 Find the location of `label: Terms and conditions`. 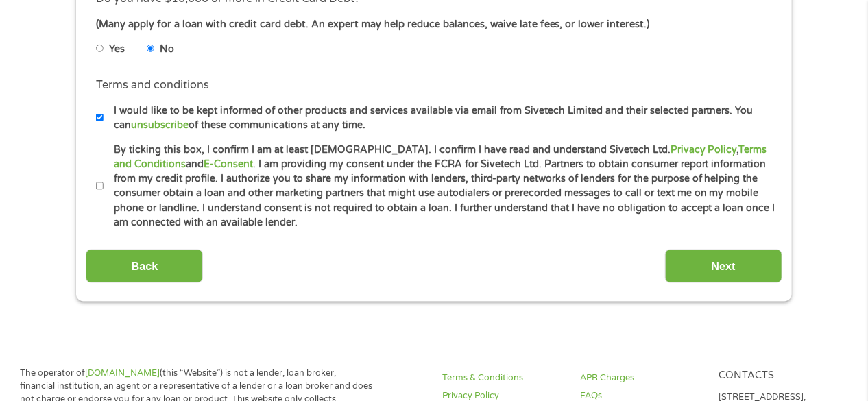

label: Terms and conditions is located at coordinates (152, 85).